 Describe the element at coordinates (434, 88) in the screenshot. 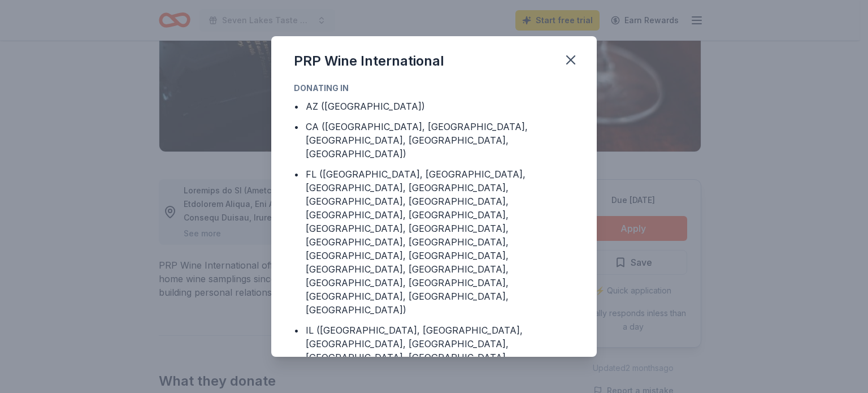

I see `div: Donating in` at that location.